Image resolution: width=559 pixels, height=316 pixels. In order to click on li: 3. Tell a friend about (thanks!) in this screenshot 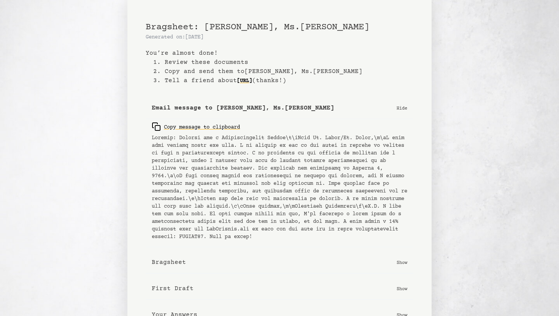, I will do `click(283, 81)`.